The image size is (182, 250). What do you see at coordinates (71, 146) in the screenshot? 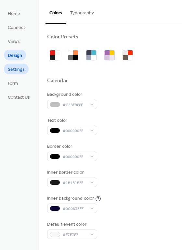
I see `div: Border color` at bounding box center [71, 146].